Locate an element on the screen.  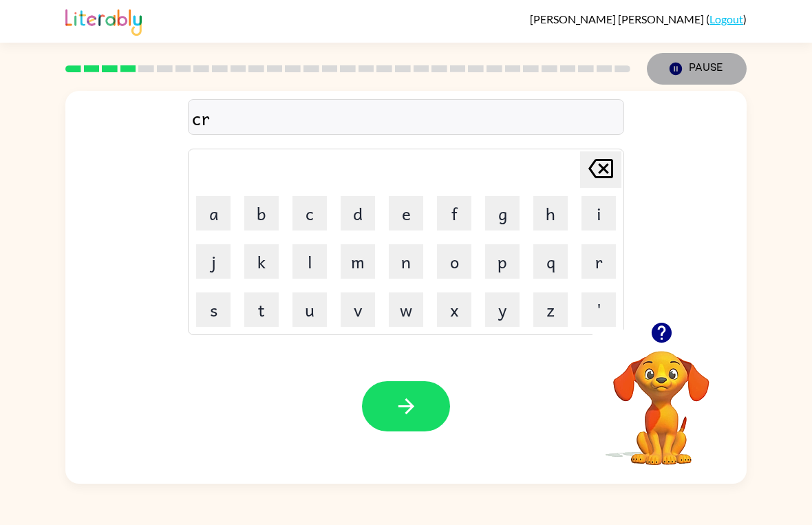
button: h is located at coordinates (550, 213).